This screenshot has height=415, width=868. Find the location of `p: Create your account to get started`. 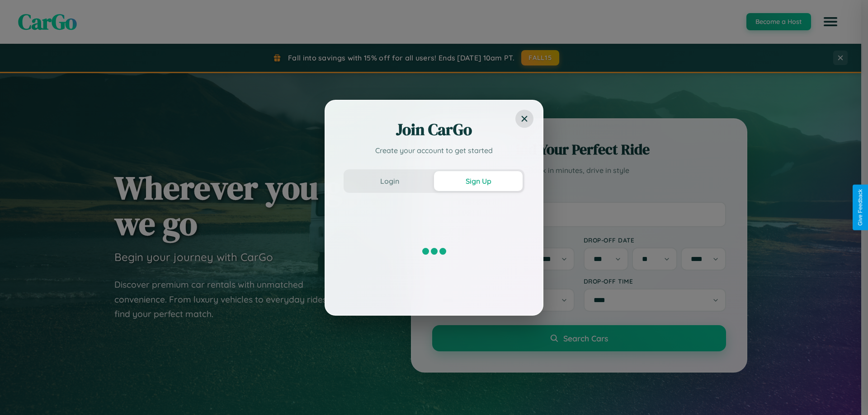

p: Create your account to get started is located at coordinates (434, 150).